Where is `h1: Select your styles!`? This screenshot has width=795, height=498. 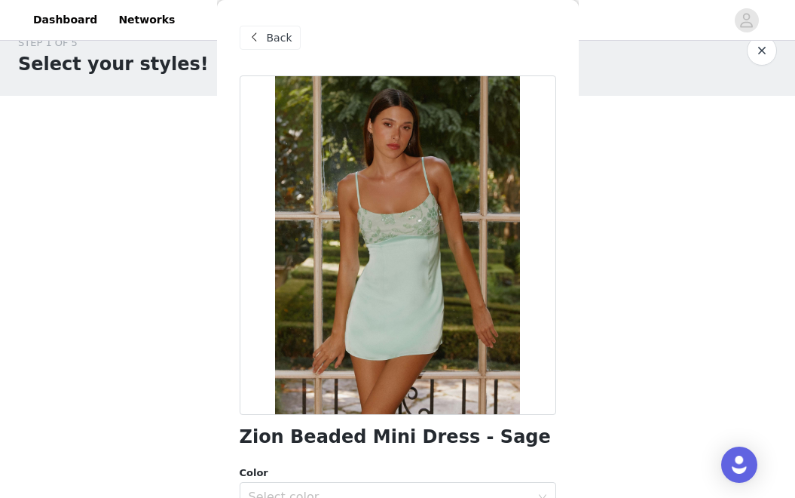 h1: Select your styles! is located at coordinates (113, 64).